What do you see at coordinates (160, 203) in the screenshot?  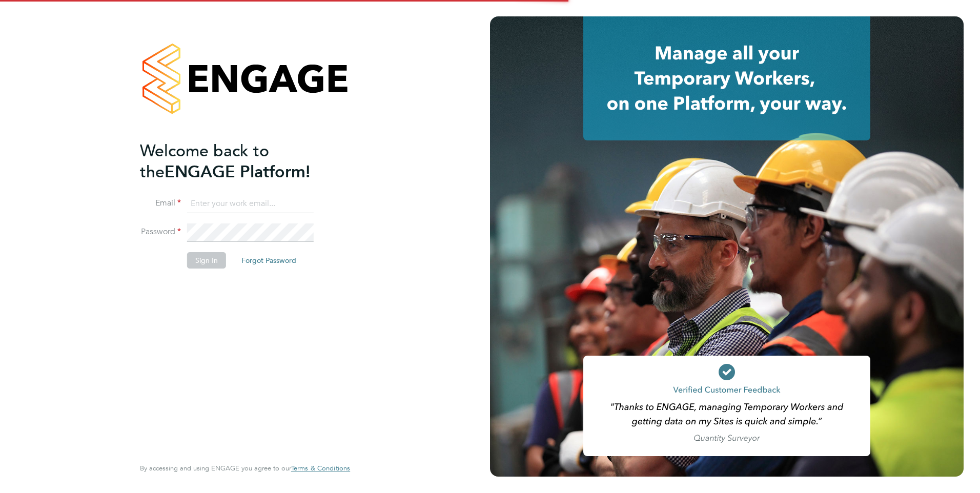 I see `label: Email` at bounding box center [160, 203].